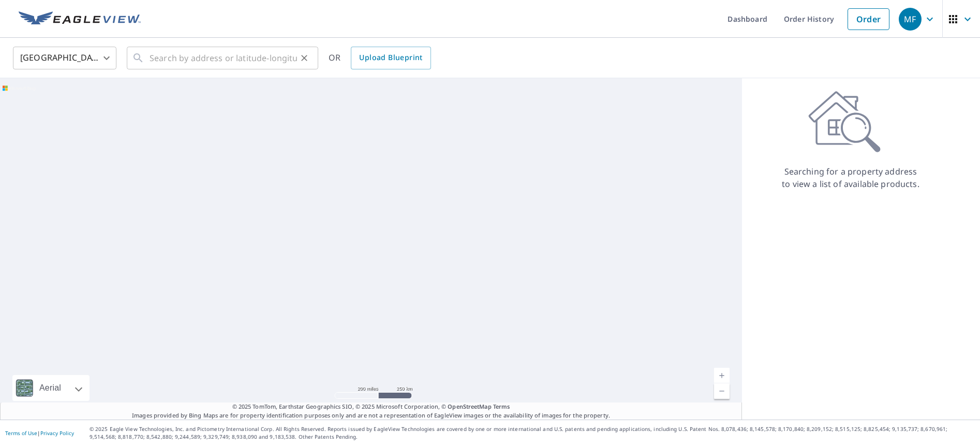  Describe the element at coordinates (371, 406) in the screenshot. I see `span: © 2025 TomTom, Earthstar Geographics SIO, © 2025 Microsoft Corporation, ©` at that location.